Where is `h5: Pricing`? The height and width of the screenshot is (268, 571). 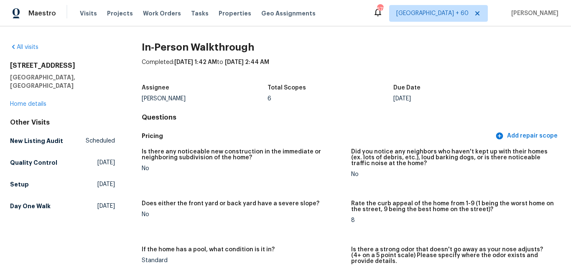 h5: Pricing is located at coordinates (318, 136).